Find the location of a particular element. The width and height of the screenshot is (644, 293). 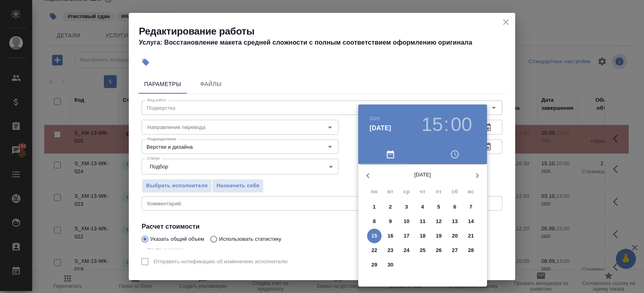

p: 12 is located at coordinates (439, 221).